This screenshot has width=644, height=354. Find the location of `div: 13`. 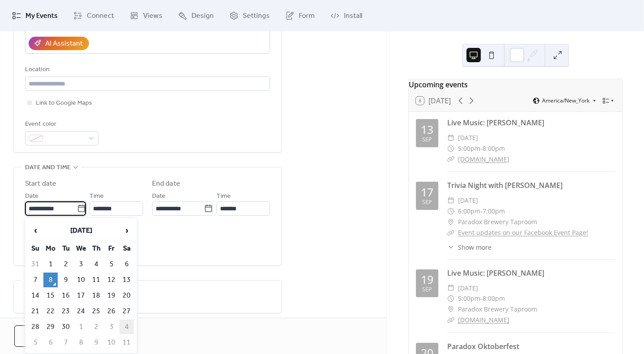

div: 13 is located at coordinates (427, 129).